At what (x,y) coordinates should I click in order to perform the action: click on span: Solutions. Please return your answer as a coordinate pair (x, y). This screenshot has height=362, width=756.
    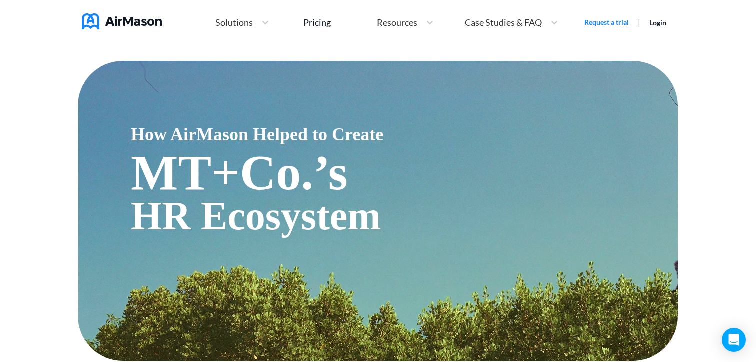
    Looking at the image, I should click on (234, 23).